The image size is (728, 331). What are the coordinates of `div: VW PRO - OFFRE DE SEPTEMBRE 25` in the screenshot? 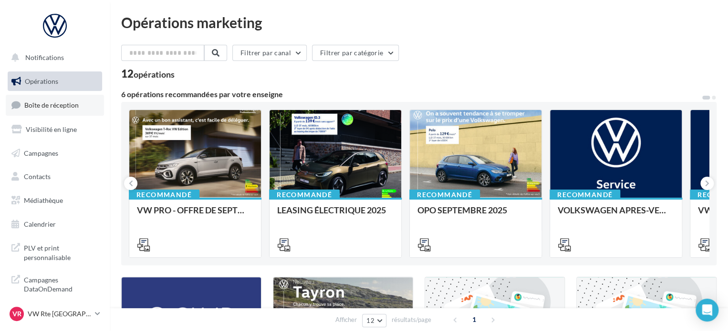 It's located at (195, 215).